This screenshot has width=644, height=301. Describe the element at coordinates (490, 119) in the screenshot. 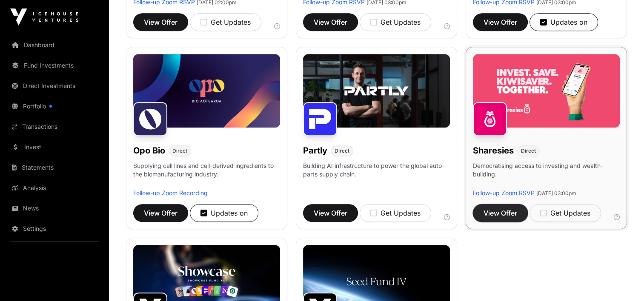

I see `img: Sharesies` at that location.